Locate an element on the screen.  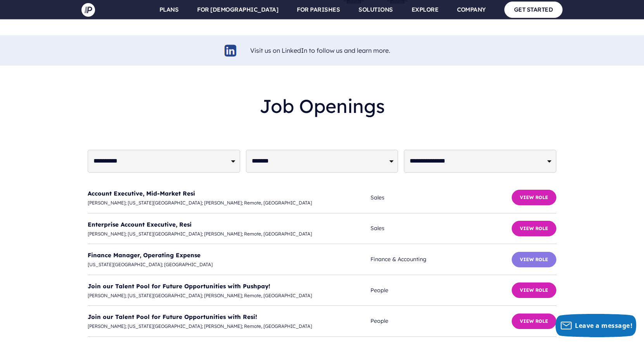
a: Account Executive, Mid-Market Resi is located at coordinates (141, 193).